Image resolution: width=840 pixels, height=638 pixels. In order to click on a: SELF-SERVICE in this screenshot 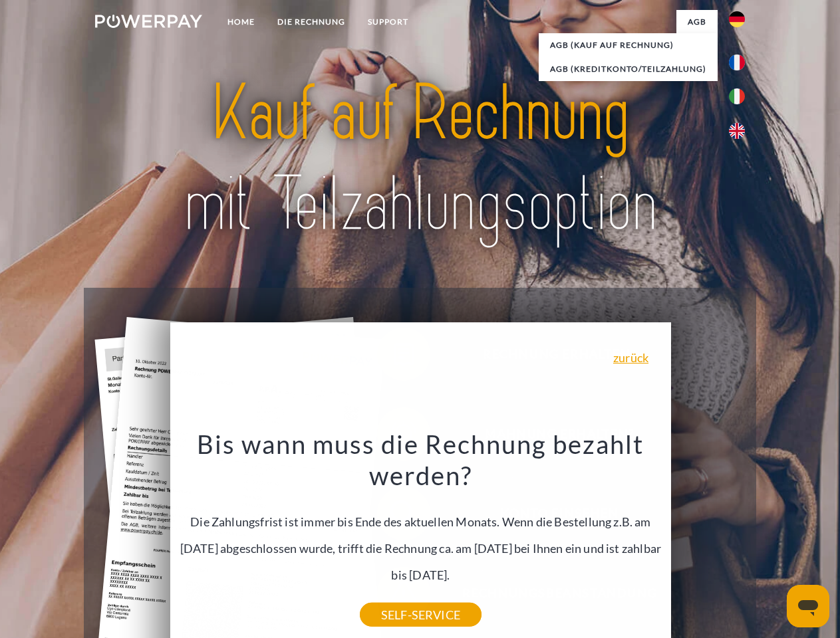, I will do `click(420, 614)`.